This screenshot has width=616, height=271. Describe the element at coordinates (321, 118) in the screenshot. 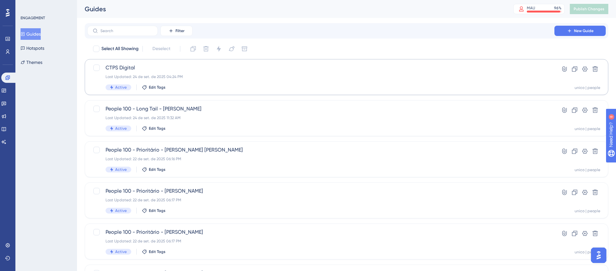

I see `div: Last Updated: 24 de set. de 2025 11:32 AM` at that location.